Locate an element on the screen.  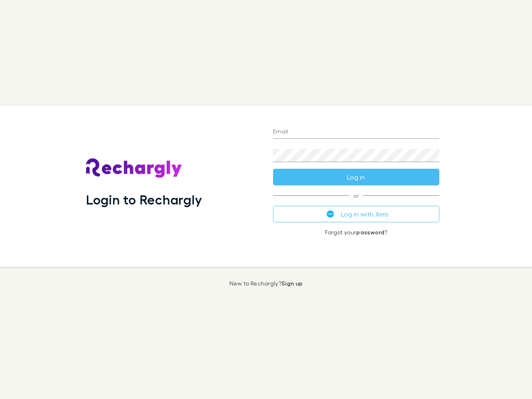
p: New to Rechargly? is located at coordinates (266, 284).